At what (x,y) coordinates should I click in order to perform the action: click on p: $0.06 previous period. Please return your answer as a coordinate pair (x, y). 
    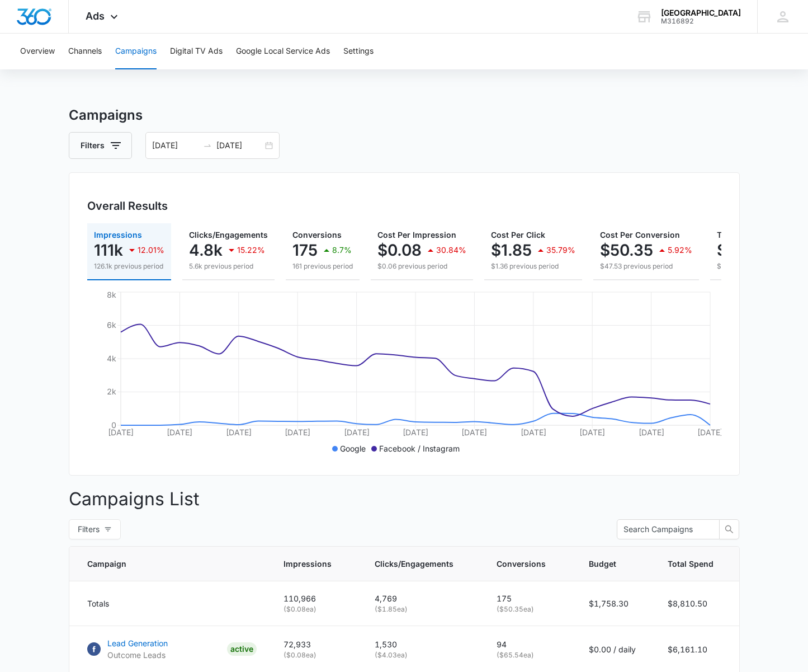
    Looking at the image, I should click on (422, 266).